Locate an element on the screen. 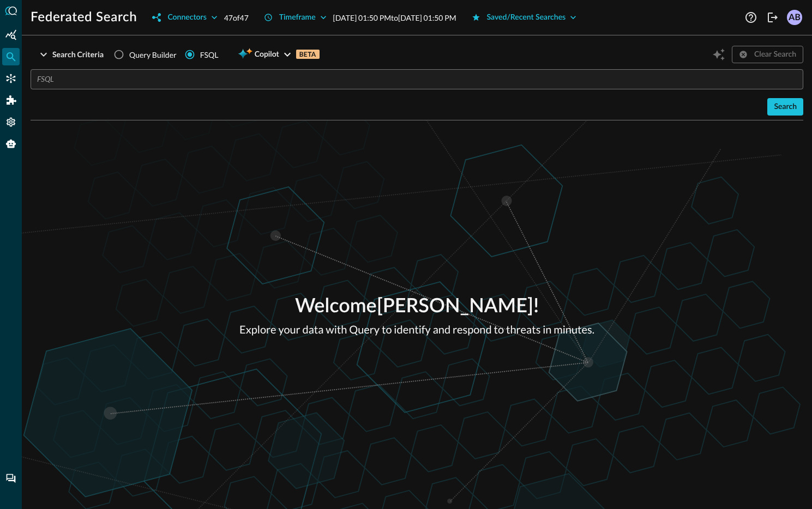  input: FSQL is located at coordinates (420, 79).